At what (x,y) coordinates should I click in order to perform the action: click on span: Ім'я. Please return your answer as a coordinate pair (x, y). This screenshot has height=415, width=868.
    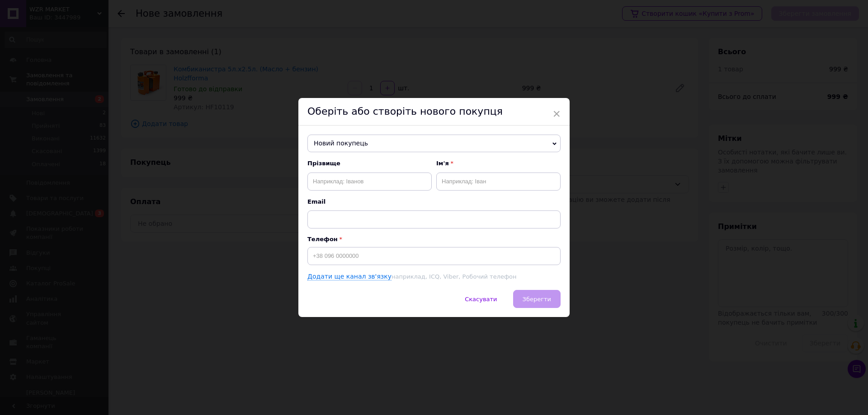
    Looking at the image, I should click on (498, 164).